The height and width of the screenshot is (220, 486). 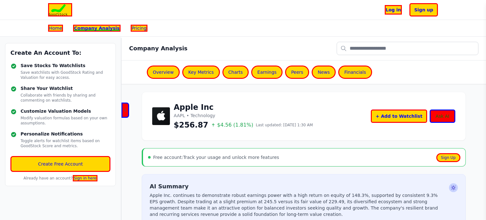 What do you see at coordinates (442, 116) in the screenshot?
I see `button: Ask AI` at bounding box center [442, 116].